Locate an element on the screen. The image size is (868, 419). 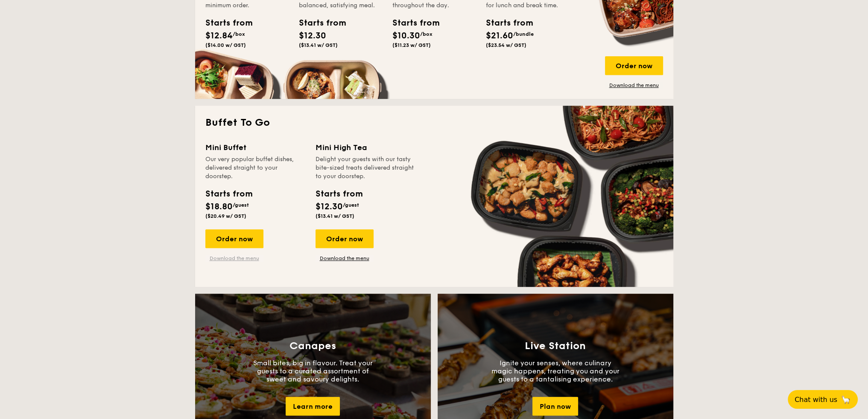
button: Chat with us🦙 is located at coordinates (822, 400).